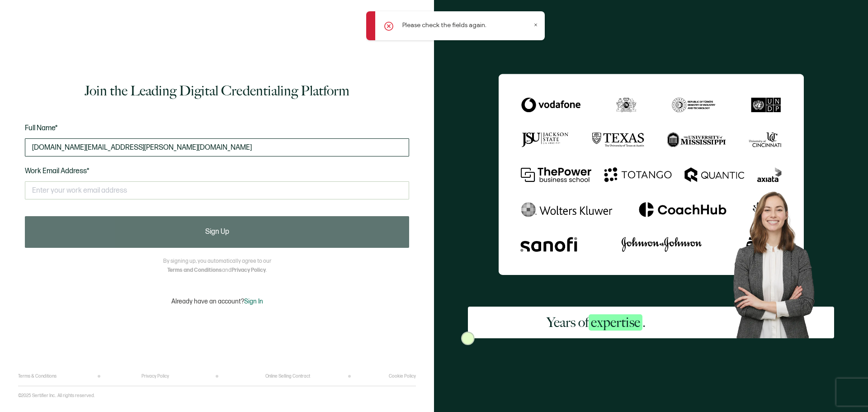 This screenshot has width=868, height=412. What do you see at coordinates (217, 266) in the screenshot?
I see `p: By signing up, you automatically agree to our and .` at bounding box center [217, 266].